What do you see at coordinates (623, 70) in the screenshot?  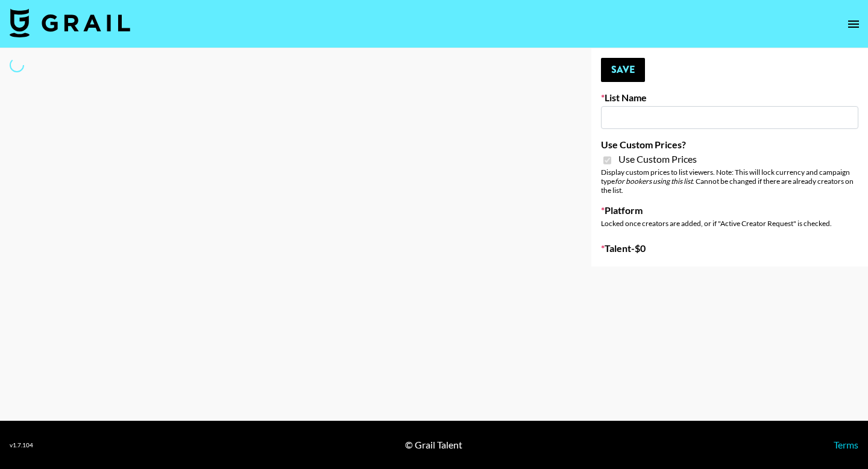 I see `button: Save` at bounding box center [623, 70].